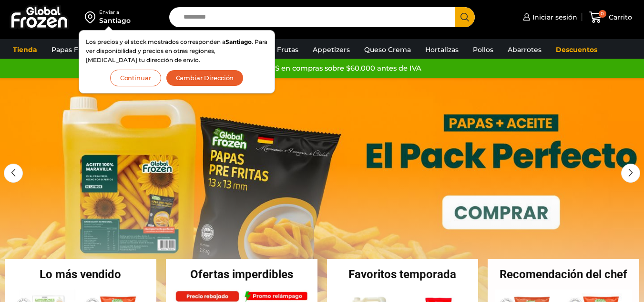  What do you see at coordinates (115, 13) in the screenshot?
I see `div: Enviar a` at bounding box center [115, 13].